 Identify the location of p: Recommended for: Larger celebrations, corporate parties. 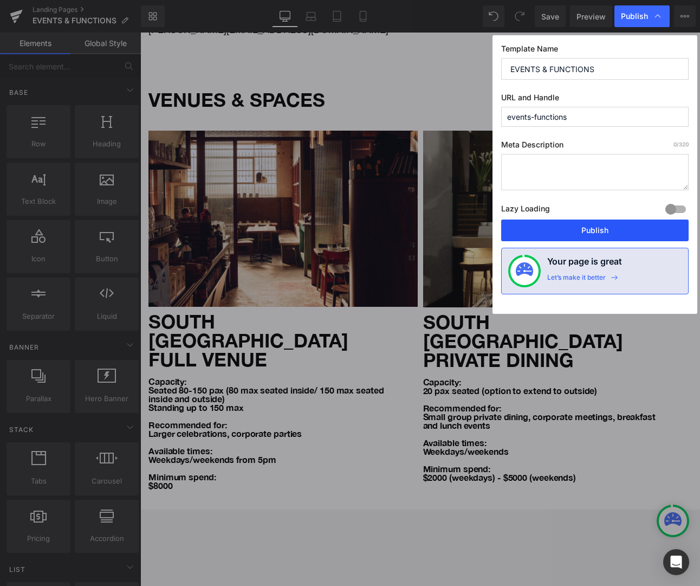
(129, 392).